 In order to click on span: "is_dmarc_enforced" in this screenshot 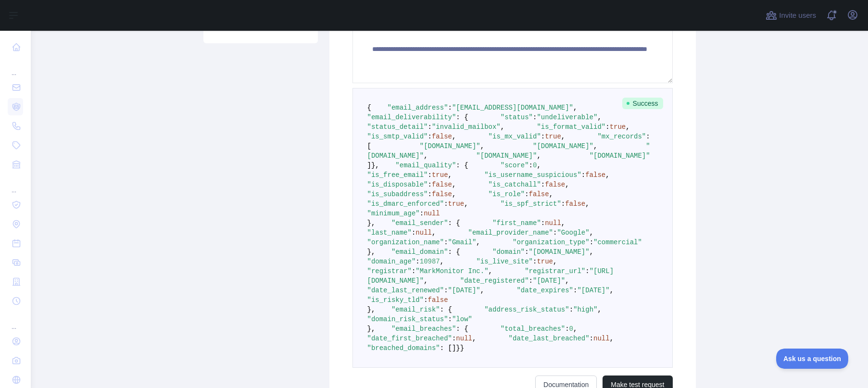, I will do `click(406, 204)`.